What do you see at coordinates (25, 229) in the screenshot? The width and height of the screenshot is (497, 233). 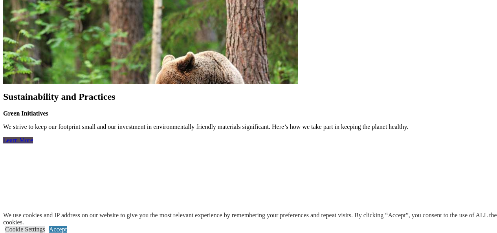 I see `a: Cookie Settings` at bounding box center [25, 229].